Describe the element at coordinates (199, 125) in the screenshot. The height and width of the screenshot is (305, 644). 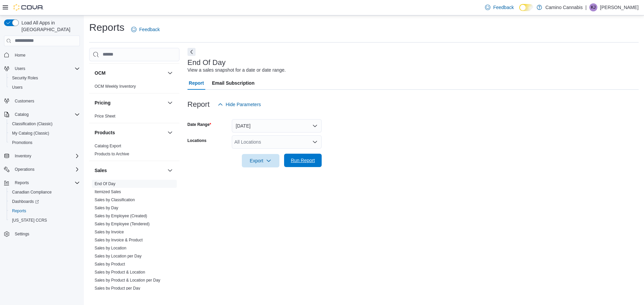
I see `label: Date Range` at that location.